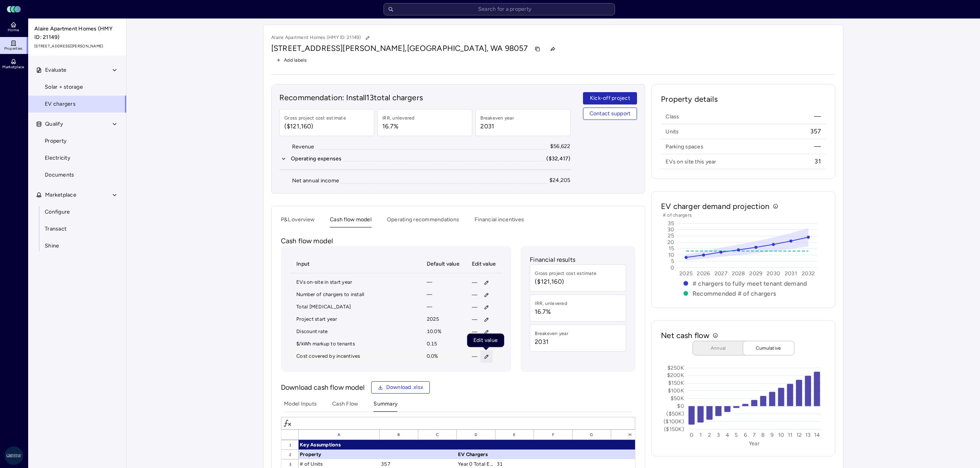  Describe the element at coordinates (754, 435) in the screenshot. I see `text: 7` at that location.